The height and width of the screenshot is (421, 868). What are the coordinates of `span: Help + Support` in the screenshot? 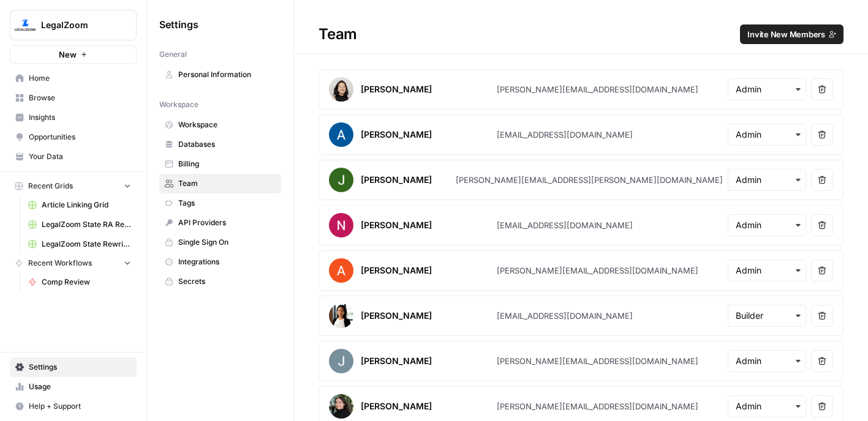 It's located at (80, 407).